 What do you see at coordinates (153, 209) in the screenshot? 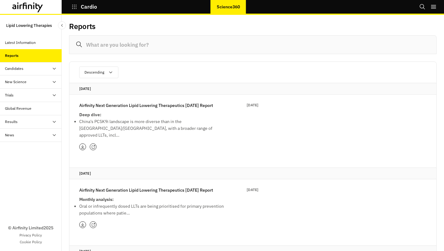
I see `li: Oral or infrequently dosed LLTs are being prioritised for primary prevention populations where pa...` at bounding box center [153, 209].